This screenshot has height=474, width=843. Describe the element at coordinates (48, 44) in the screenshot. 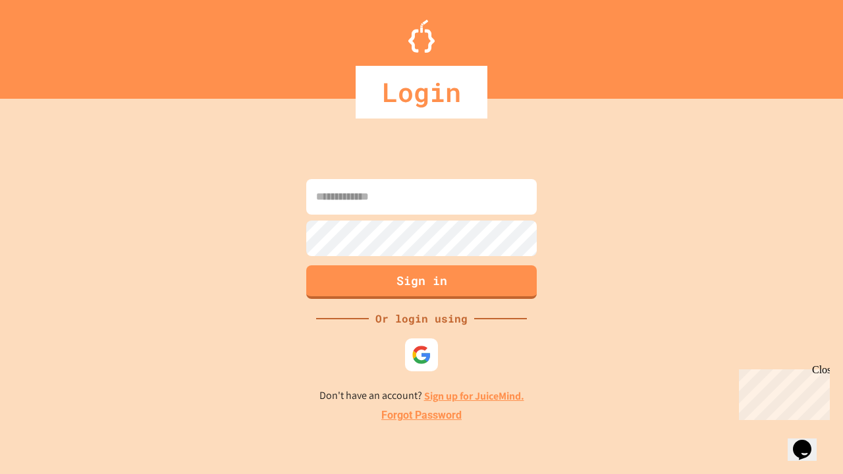

I see `div: Chat with us now!Close` at that location.